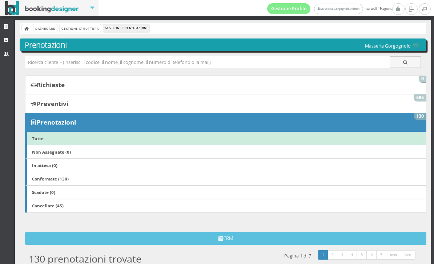 The width and height of the screenshot is (434, 264). I want to click on img: 0603869b585f11eeb13b0a069e529790.png, so click(416, 46).